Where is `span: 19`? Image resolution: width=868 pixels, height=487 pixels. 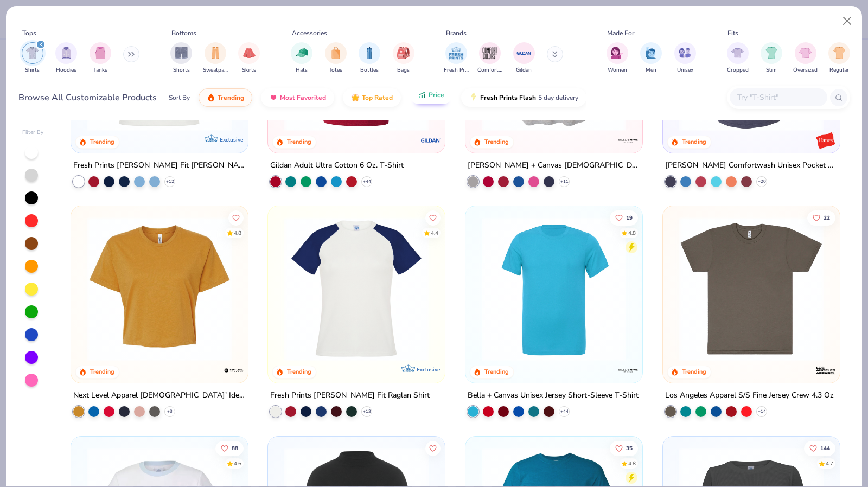
span: 19 is located at coordinates (629, 218).